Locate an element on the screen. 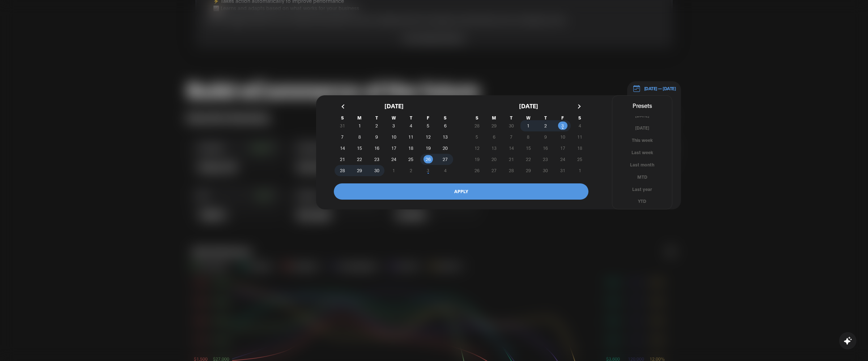  span: 25 is located at coordinates (410, 159).